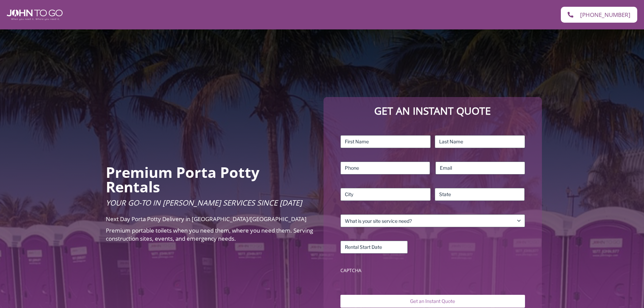 The width and height of the screenshot is (644, 308). I want to click on input: Rental Start Date, so click(374, 247).